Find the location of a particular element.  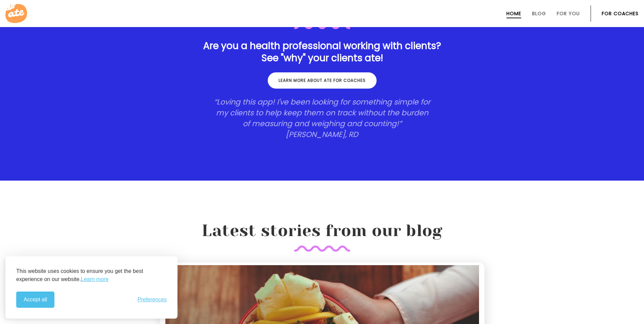

h3: Are you a health professional working with clients? See "why" your clients ate! is located at coordinates (322, 52).